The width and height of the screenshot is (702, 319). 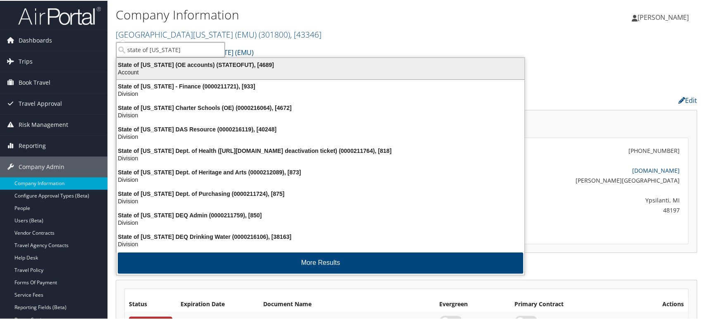 I want to click on span: Travel Approval, so click(x=40, y=103).